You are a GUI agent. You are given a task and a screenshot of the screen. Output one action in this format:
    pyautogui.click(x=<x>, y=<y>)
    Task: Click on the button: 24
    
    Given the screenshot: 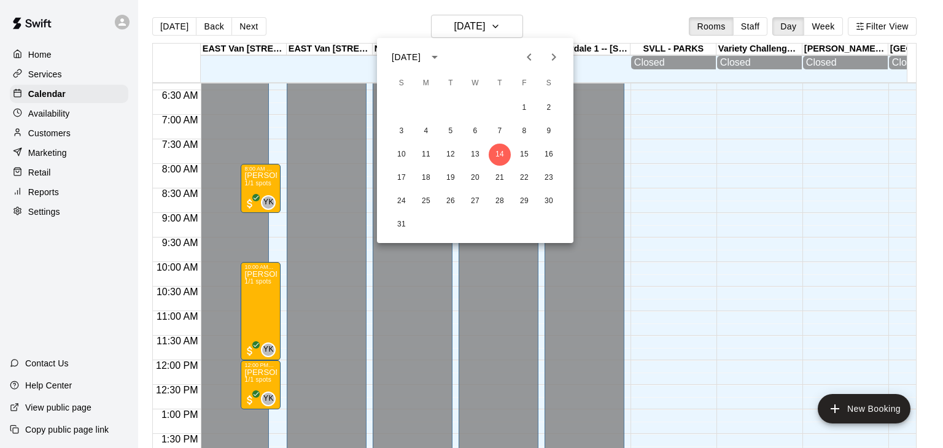 What is the action you would take?
    pyautogui.click(x=401, y=201)
    